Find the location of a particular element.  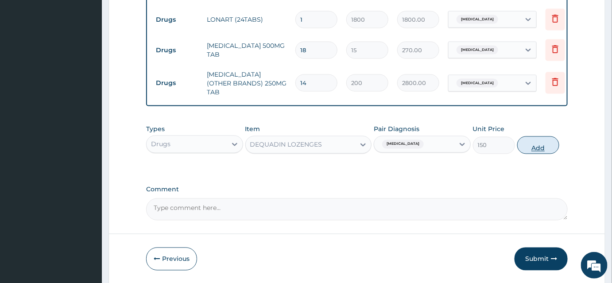

div: Chat with us now is located at coordinates (97, 55).